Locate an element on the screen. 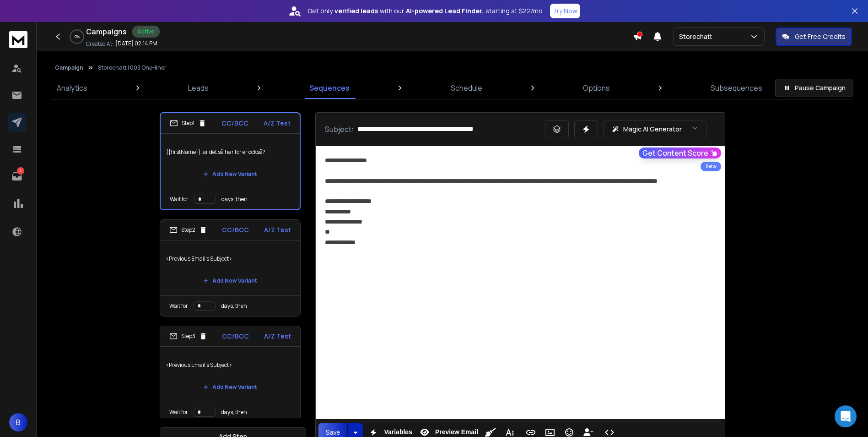 Image resolution: width=868 pixels, height=437 pixels. p: Subsequences is located at coordinates (736, 88).